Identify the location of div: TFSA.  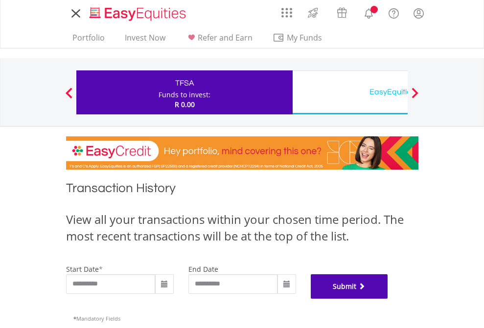
(184, 83).